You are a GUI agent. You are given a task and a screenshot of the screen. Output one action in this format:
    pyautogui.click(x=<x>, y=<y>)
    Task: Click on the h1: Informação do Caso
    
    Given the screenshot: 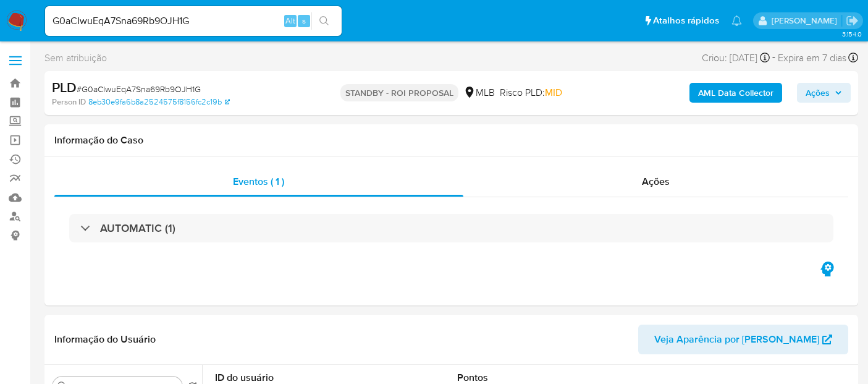 What is the action you would take?
    pyautogui.click(x=451, y=140)
    